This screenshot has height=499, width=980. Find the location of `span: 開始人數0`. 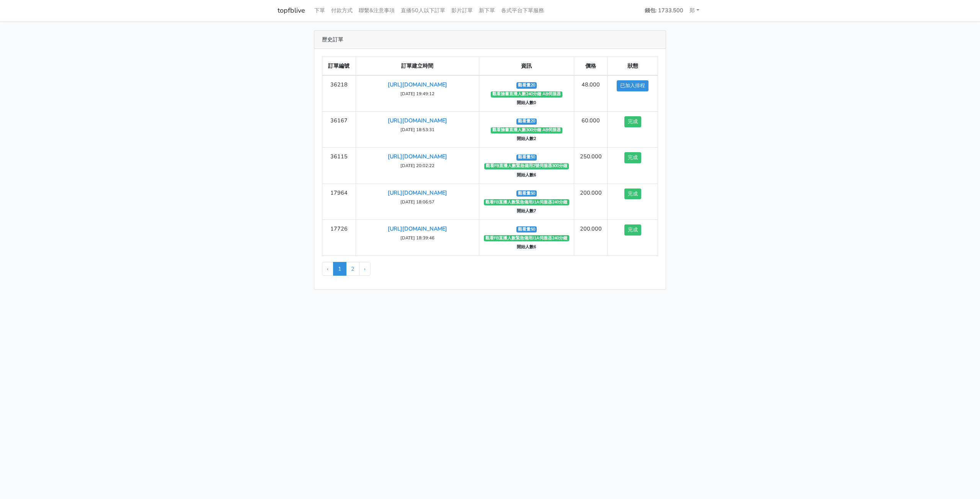

span: 開始人數0 is located at coordinates (526, 103).